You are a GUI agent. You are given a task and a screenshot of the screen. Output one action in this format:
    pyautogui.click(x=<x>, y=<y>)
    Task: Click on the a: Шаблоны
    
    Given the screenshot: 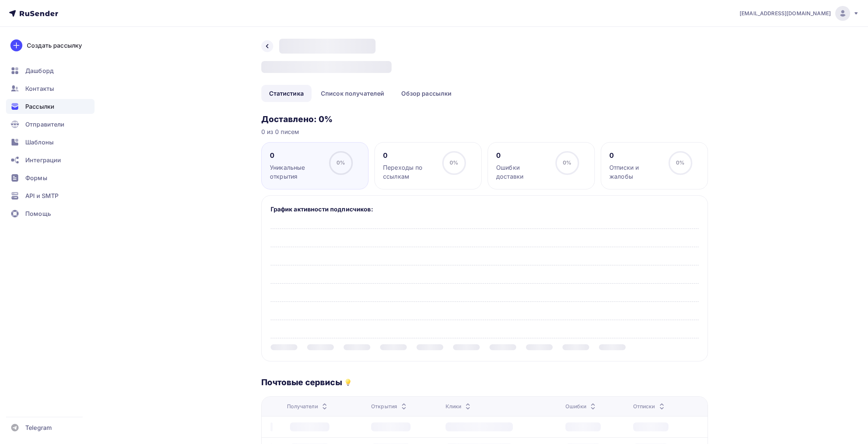 What is the action you would take?
    pyautogui.click(x=50, y=142)
    